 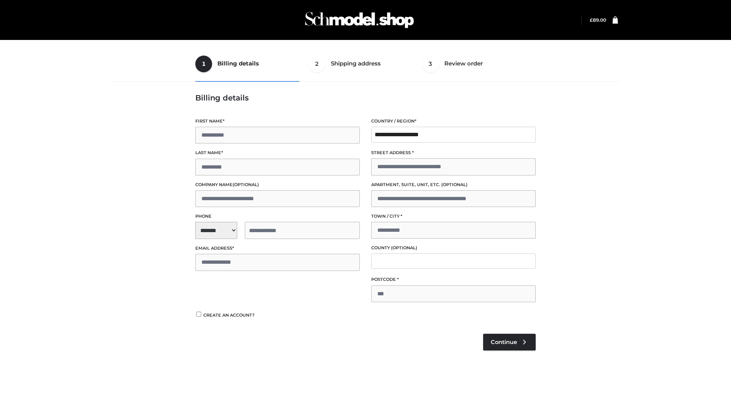 What do you see at coordinates (598, 20) in the screenshot?
I see `a: £89.00` at bounding box center [598, 20].